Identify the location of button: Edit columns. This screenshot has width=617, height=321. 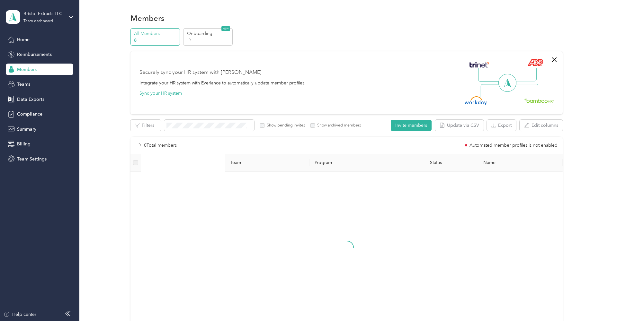
(541, 125).